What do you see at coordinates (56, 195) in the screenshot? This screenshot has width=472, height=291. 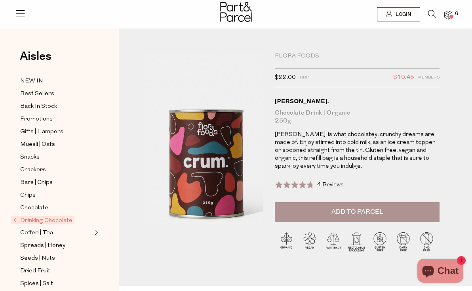 I see `a: Chips` at bounding box center [56, 195].